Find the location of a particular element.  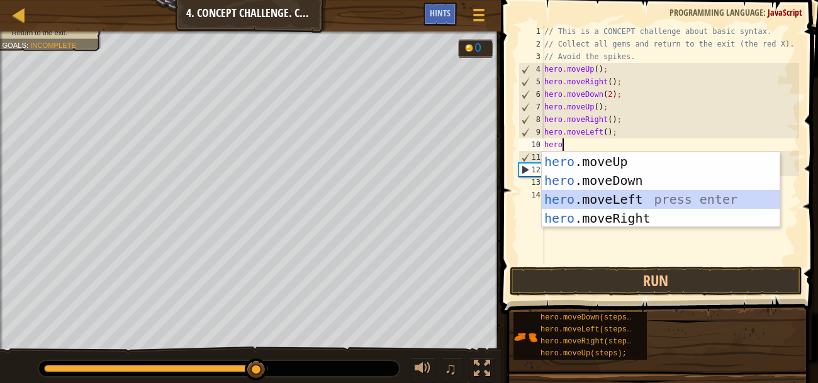

span: Incomplete is located at coordinates (53, 45).